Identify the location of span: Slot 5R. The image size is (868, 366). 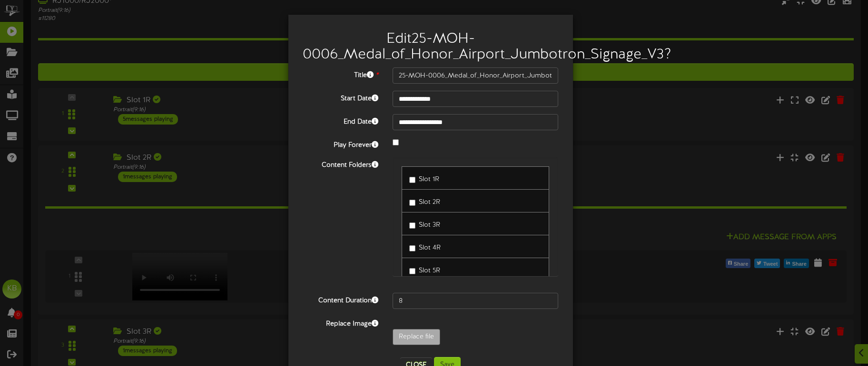
(429, 270).